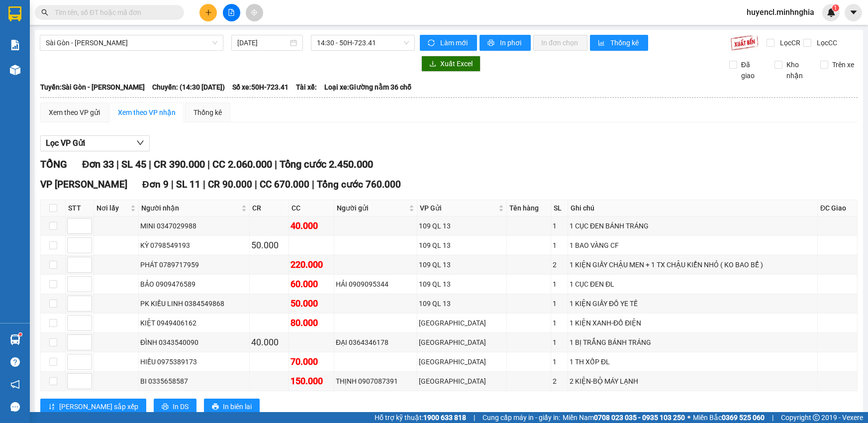 This screenshot has height=423, width=868. Describe the element at coordinates (780, 12) in the screenshot. I see `span: huyencl.minhnghia` at that location.